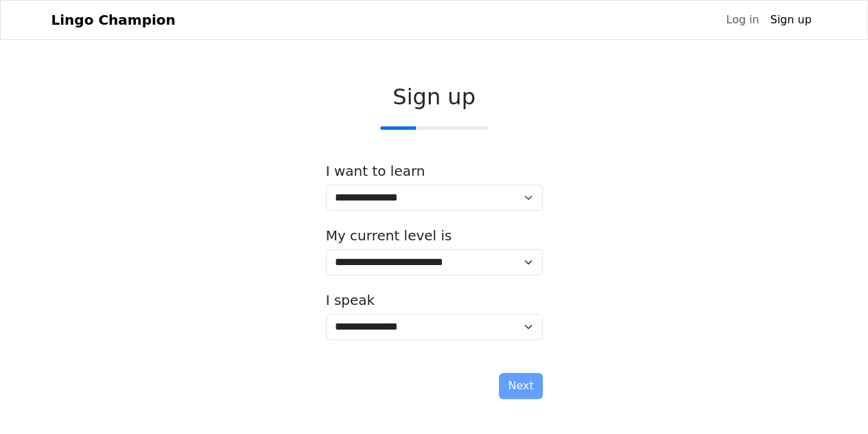  Describe the element at coordinates (434, 97) in the screenshot. I see `h2: Sign up` at that location.